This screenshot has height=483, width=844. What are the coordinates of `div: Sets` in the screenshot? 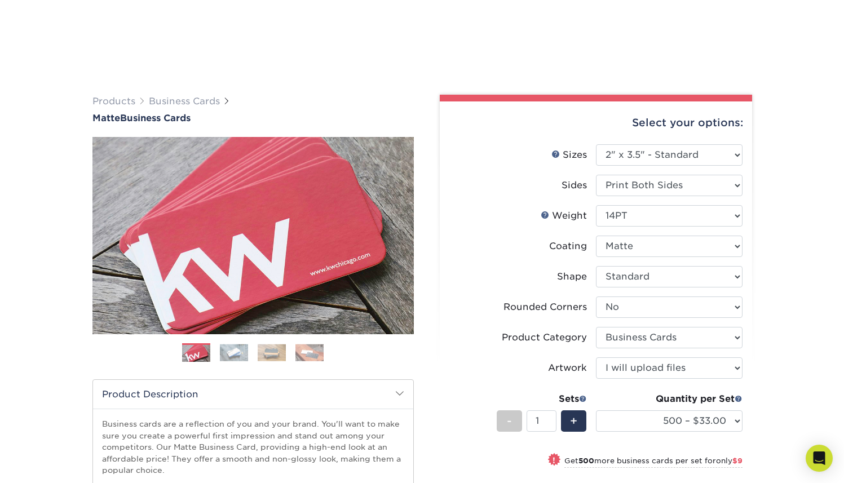 It's located at (542, 399).